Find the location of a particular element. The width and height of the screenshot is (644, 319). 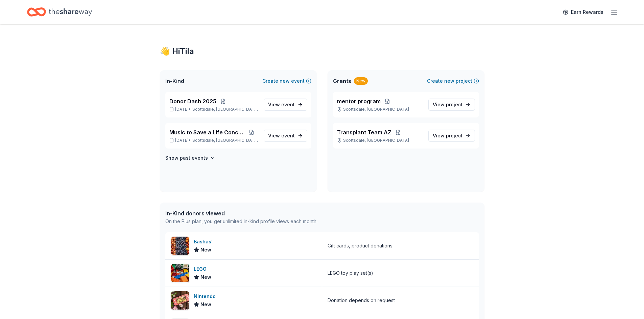

span: Music to Save a Life Concert is located at coordinates (207, 133).